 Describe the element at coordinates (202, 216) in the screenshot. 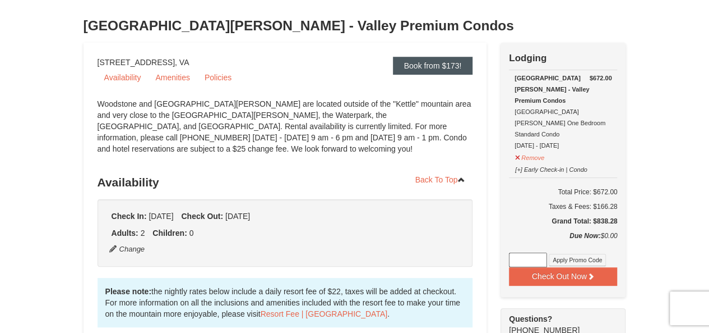

I see `strong: Check Out:` at that location.